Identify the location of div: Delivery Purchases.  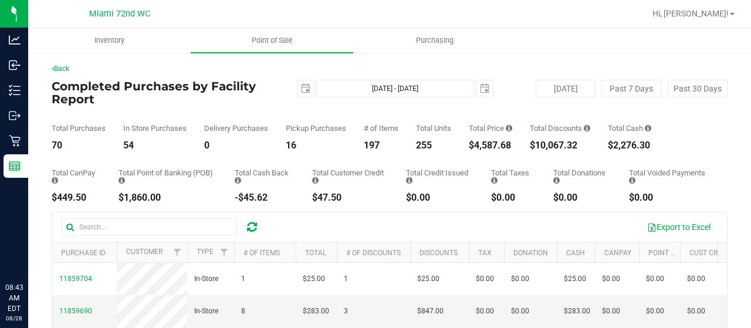
(236, 128).